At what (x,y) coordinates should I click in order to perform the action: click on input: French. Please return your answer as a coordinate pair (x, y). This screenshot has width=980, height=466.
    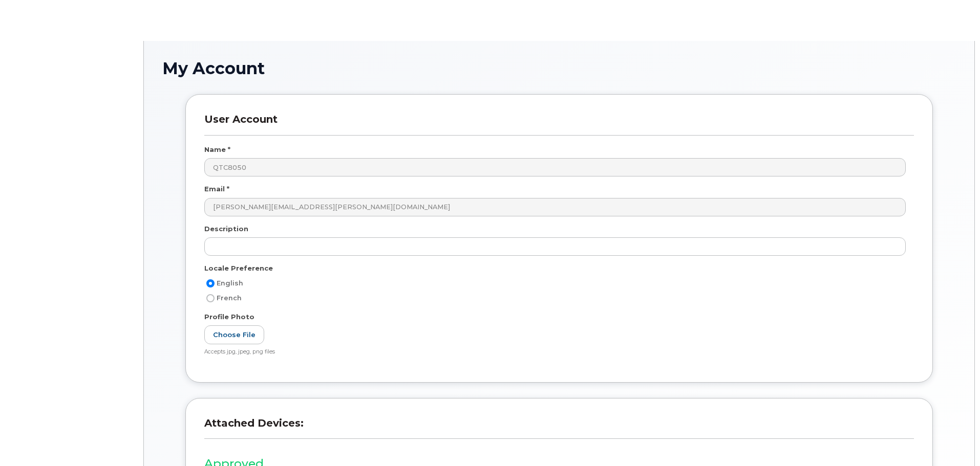
    Looking at the image, I should click on (210, 298).